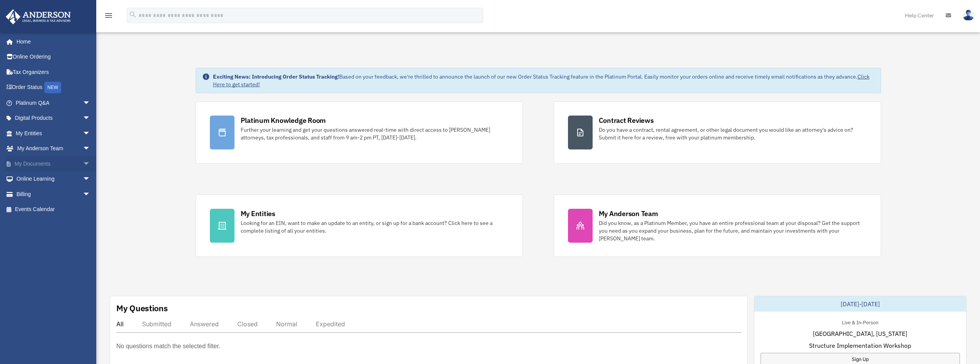 The height and width of the screenshot is (364, 980). Describe the element at coordinates (733, 231) in the screenshot. I see `div: Did you know, as a Platinum Member, you have an entire professional team at your disposal? Get th...` at that location.